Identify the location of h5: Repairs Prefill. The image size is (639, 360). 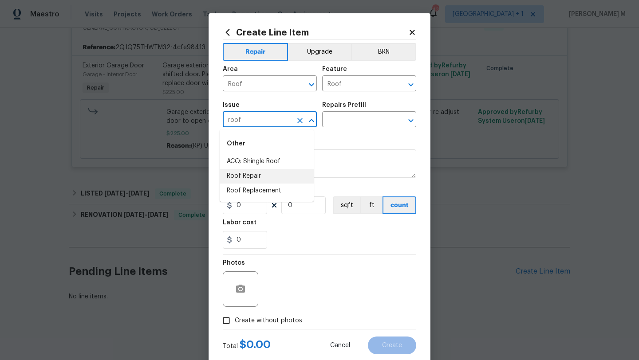
(344, 105).